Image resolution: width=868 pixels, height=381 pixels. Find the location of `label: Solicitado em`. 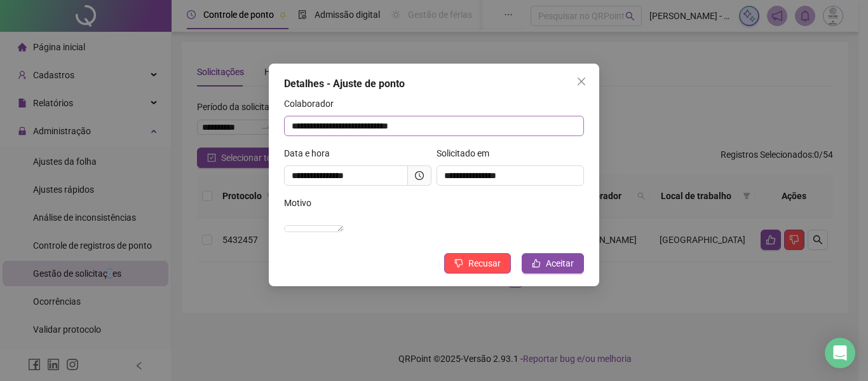

label: Solicitado em is located at coordinates (467, 153).